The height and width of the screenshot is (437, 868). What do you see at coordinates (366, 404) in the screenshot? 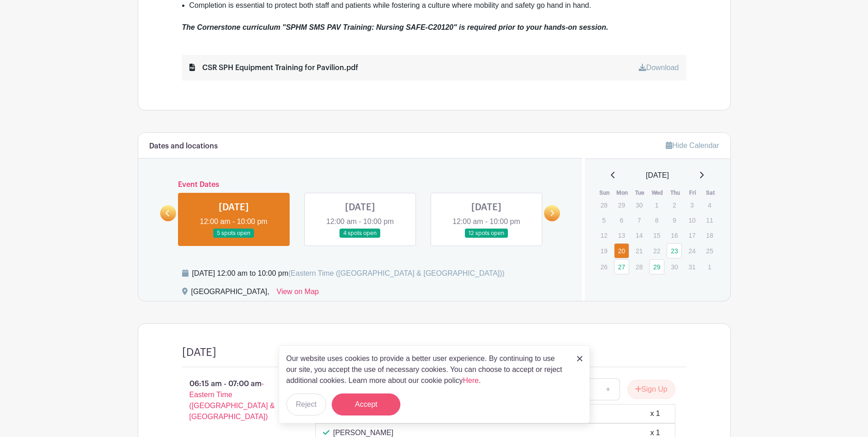
I see `button: Accept` at bounding box center [366, 404].